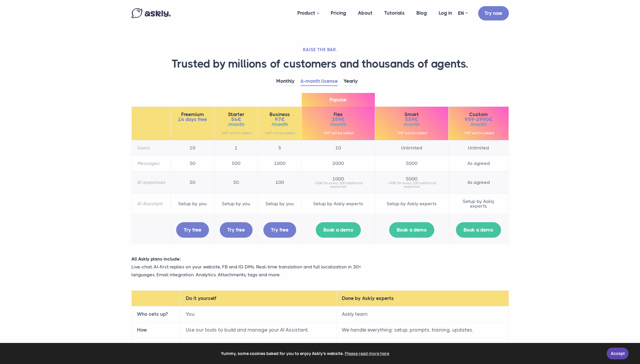 The height and width of the screenshot is (364, 640). What do you see at coordinates (258, 330) in the screenshot?
I see `td: Use our tools to build and manage your AI Assistant.` at bounding box center [258, 330].